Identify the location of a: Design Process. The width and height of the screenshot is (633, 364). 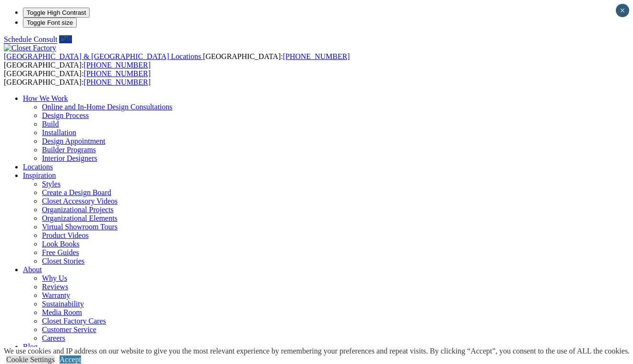
(65, 115).